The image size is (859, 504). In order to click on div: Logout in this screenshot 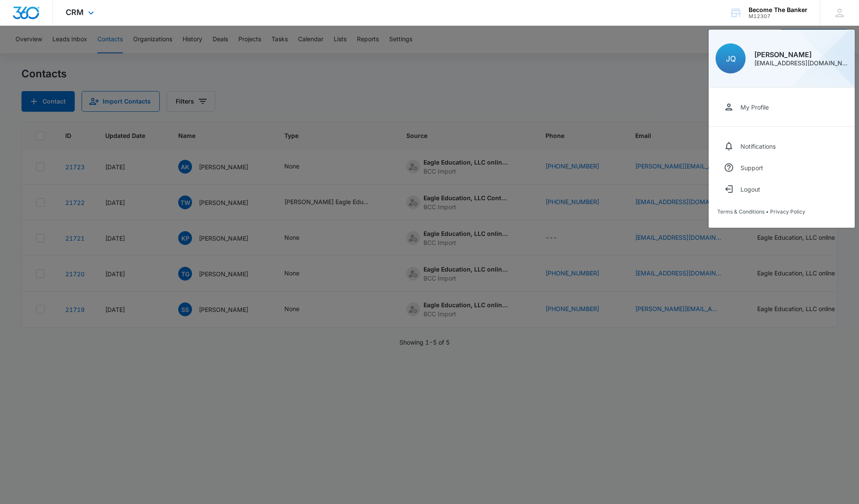, I will do `click(750, 189)`.